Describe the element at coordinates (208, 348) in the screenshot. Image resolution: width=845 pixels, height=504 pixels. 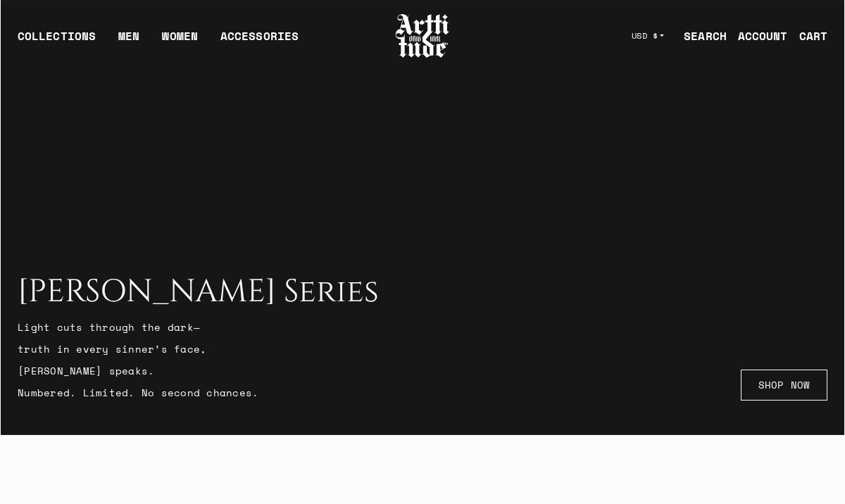
I see `p: truth in every sinner’s face,` at that location.